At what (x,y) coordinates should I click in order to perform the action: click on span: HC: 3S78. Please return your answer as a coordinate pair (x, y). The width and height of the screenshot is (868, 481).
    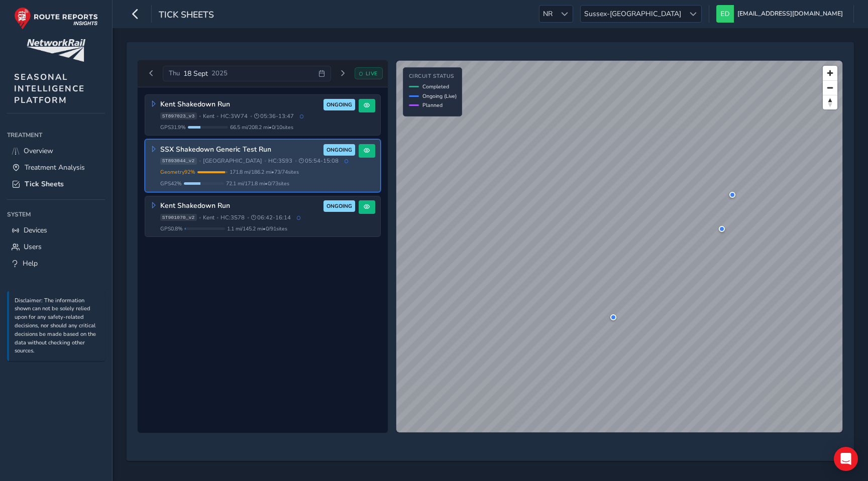
    Looking at the image, I should click on (232, 217).